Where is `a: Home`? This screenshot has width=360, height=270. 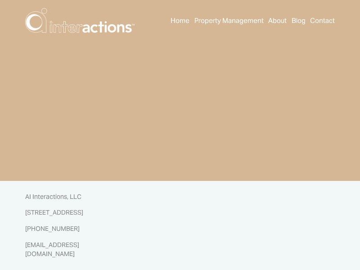
a: Home is located at coordinates (180, 20).